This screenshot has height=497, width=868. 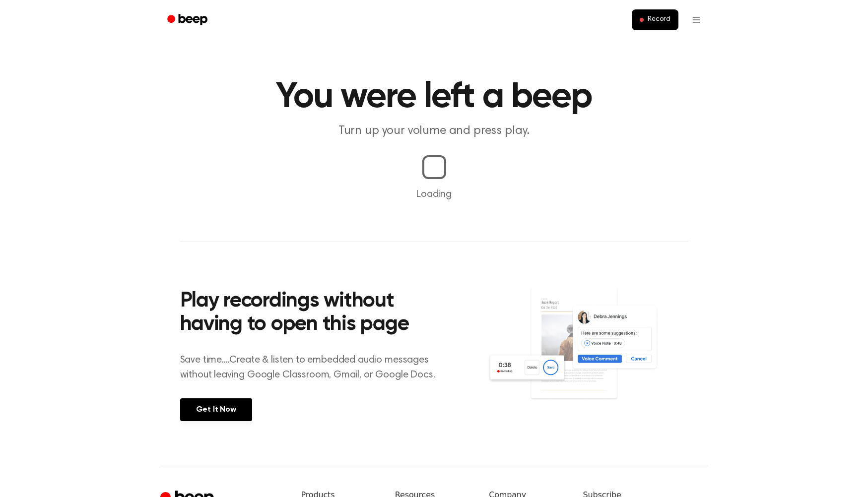 I want to click on p: Turn up your volume and press play., so click(x=434, y=131).